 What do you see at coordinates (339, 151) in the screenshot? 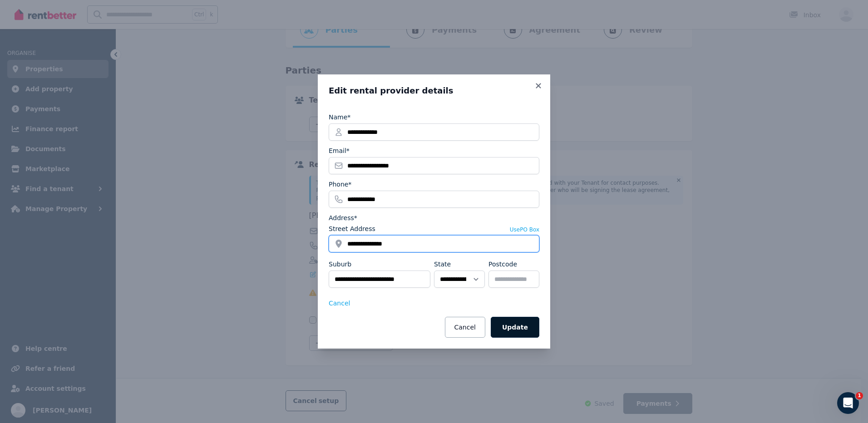
I see `label: Email*` at bounding box center [339, 151].